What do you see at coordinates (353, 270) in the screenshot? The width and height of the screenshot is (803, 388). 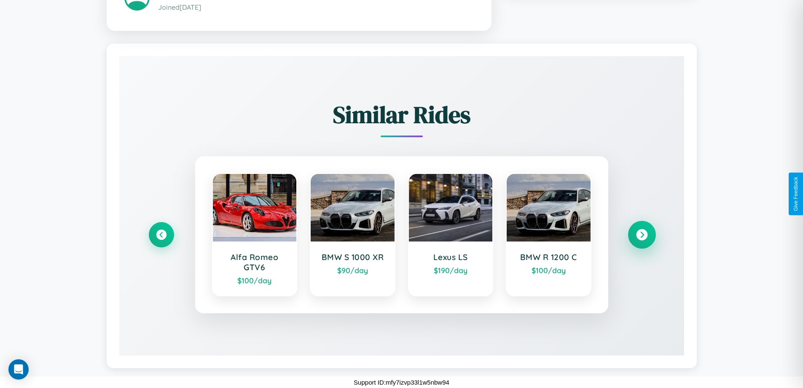 I see `div: $ 90 /day` at bounding box center [353, 270].